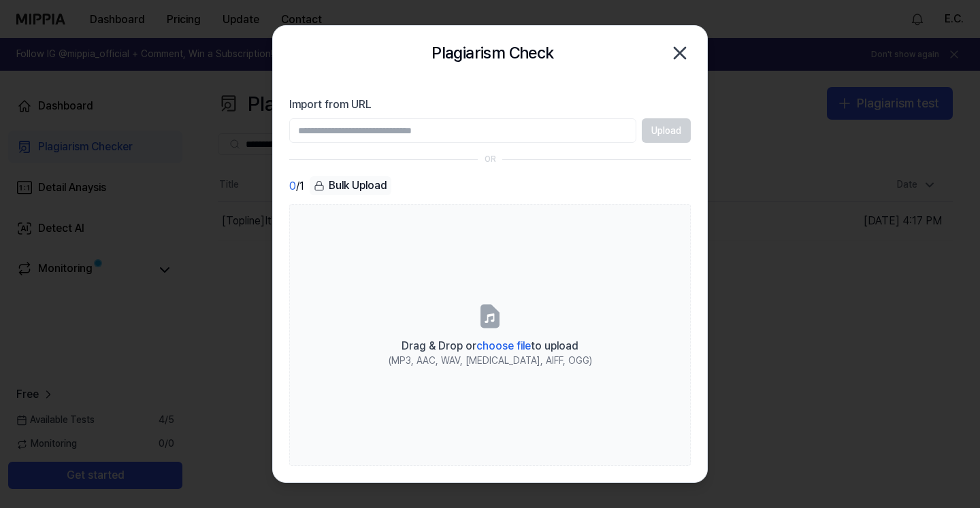 This screenshot has height=508, width=980. Describe the element at coordinates (490, 346) in the screenshot. I see `span: Drag & Drop or to upload` at that location.